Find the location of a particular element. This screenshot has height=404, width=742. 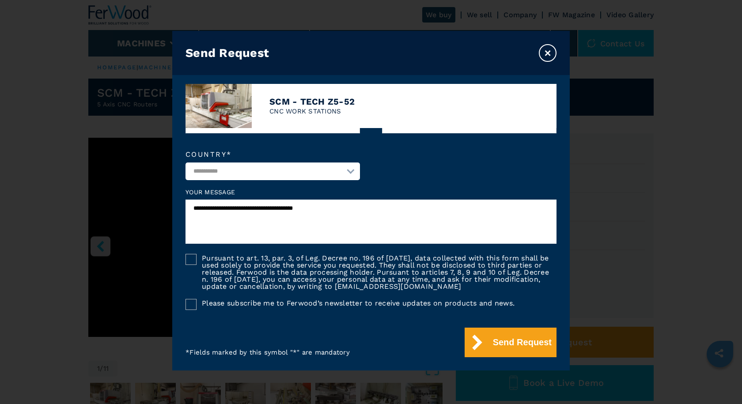

h4: SCM - TECH Z5-52 is located at coordinates (312, 102).